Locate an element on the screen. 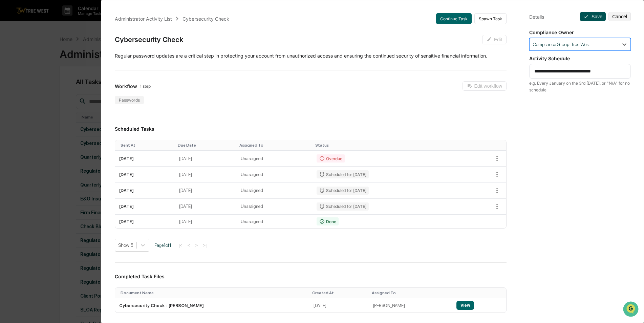 This screenshot has width=644, height=323. a: 🗄️Attestations is located at coordinates (66, 89).